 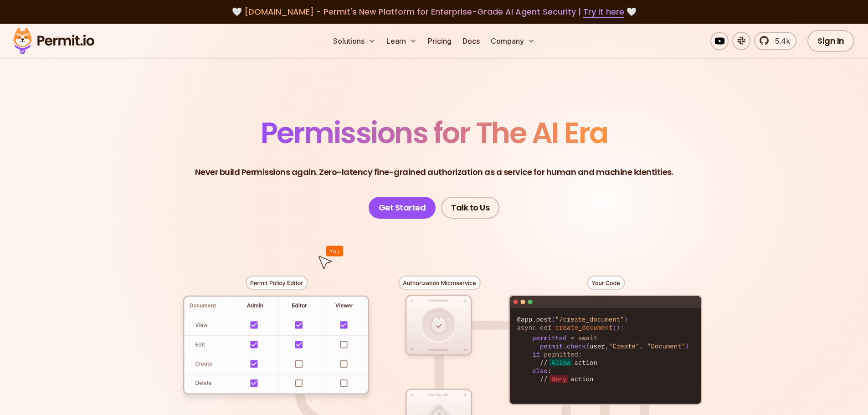 I want to click on a: 5.4k, so click(x=775, y=41).